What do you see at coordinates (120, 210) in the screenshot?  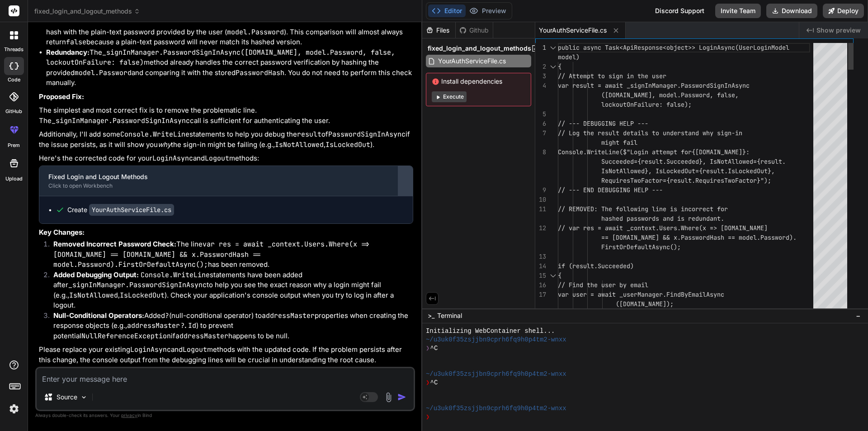 I see `div: Create` at bounding box center [120, 210].